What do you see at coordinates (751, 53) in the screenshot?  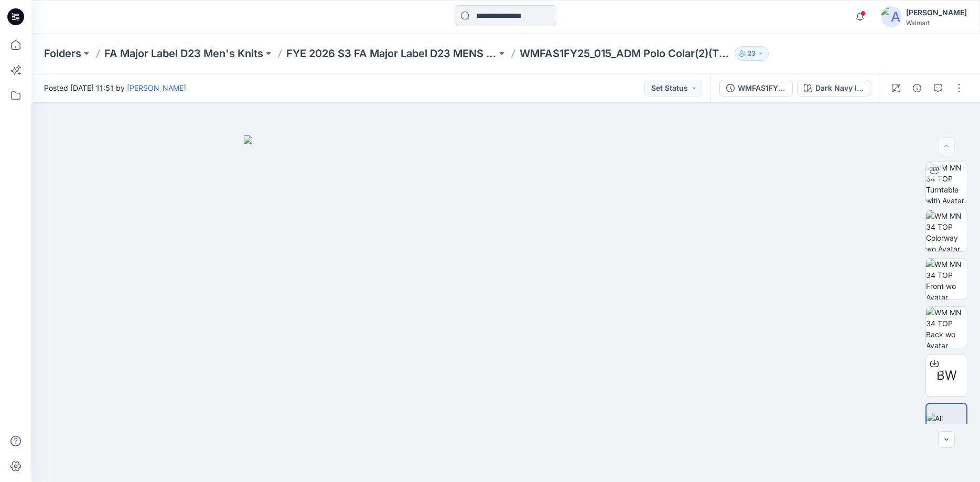 I see `button: 23` at bounding box center [751, 53].